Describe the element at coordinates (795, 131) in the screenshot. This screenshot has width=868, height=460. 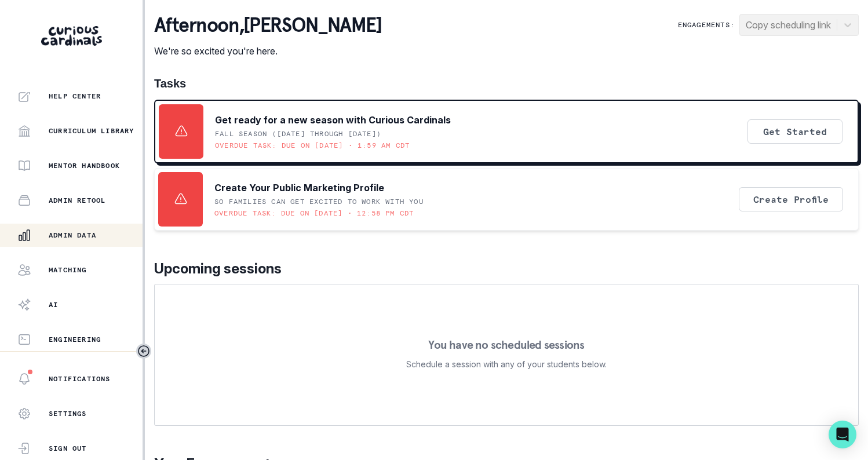
I see `button: Get Started` at that location.